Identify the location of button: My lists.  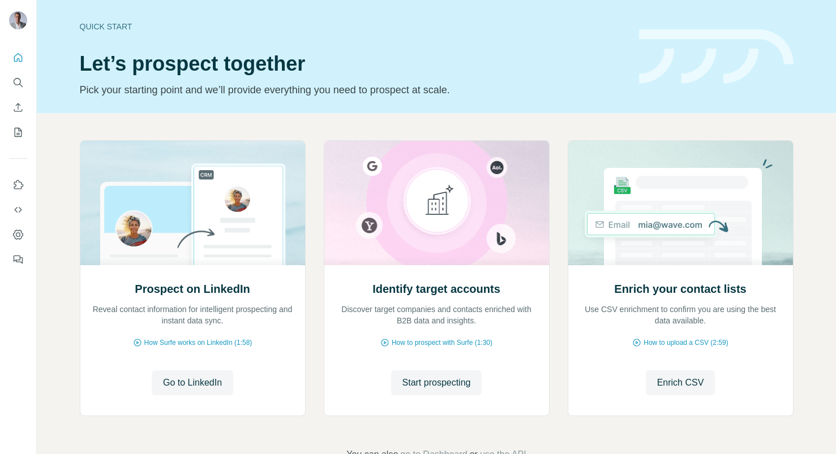
(18, 132).